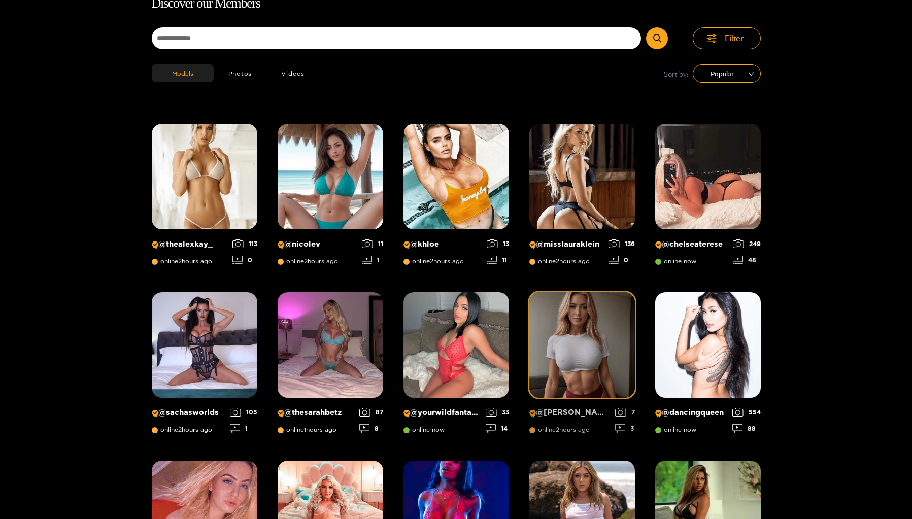  I want to click on div: sort, so click(726, 74).